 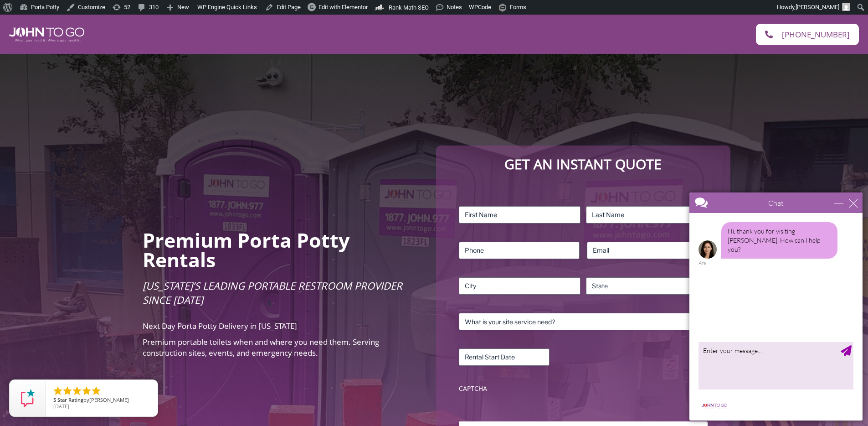 What do you see at coordinates (92, 76) in the screenshot?
I see `div: Ara` at bounding box center [92, 76].